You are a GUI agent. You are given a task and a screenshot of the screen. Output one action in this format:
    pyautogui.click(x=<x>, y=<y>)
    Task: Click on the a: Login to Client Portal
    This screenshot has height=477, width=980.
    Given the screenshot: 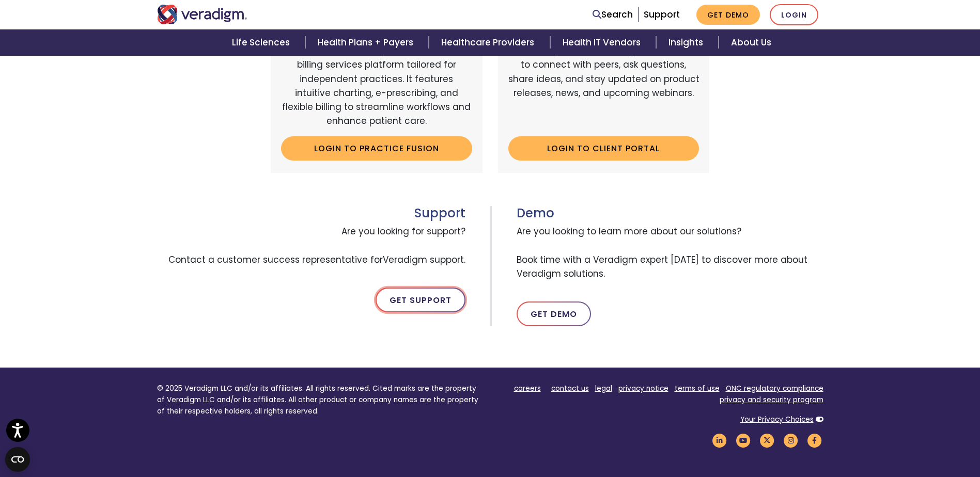 What is the action you would take?
    pyautogui.click(x=603, y=148)
    